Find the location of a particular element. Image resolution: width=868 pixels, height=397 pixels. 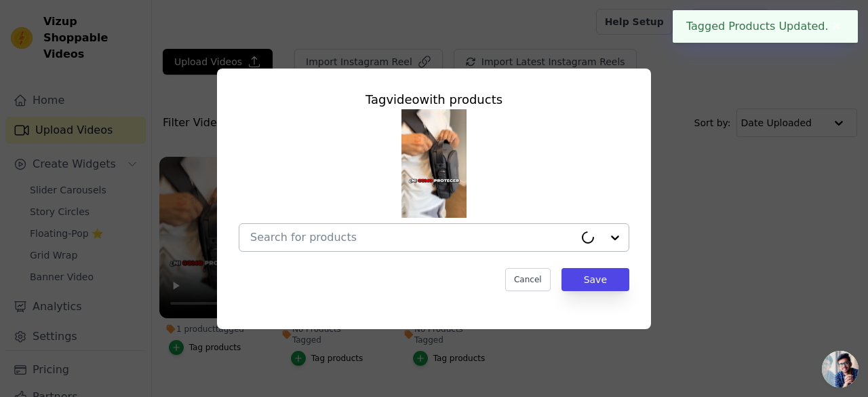

button: Cancel is located at coordinates (528, 279).